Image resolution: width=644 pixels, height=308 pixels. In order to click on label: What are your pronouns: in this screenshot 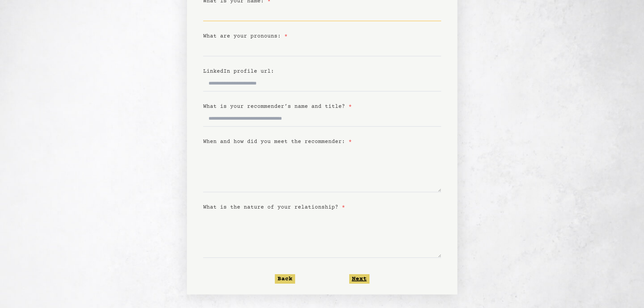, I will do `click(245, 36)`.